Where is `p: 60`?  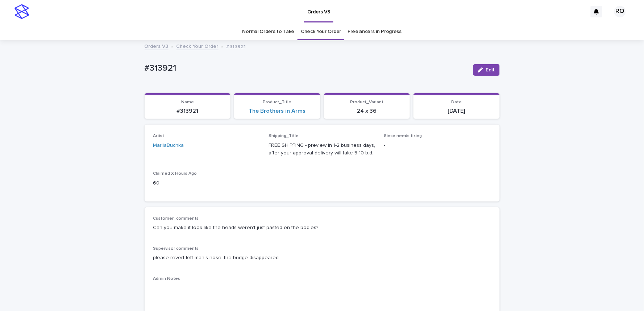 p: 60 is located at coordinates (206, 183).